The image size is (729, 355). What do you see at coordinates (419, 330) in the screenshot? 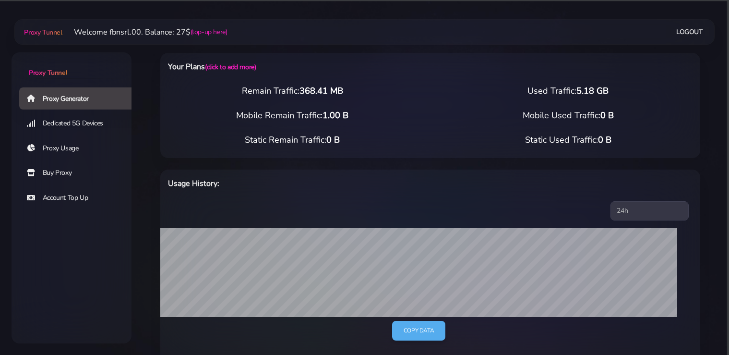
I see `a: Copy data` at bounding box center [419, 330].